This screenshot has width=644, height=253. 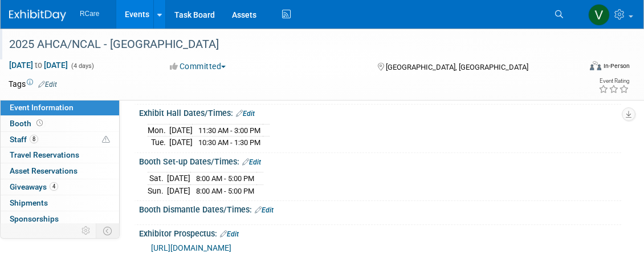 I want to click on div: Event Rating, so click(x=613, y=81).